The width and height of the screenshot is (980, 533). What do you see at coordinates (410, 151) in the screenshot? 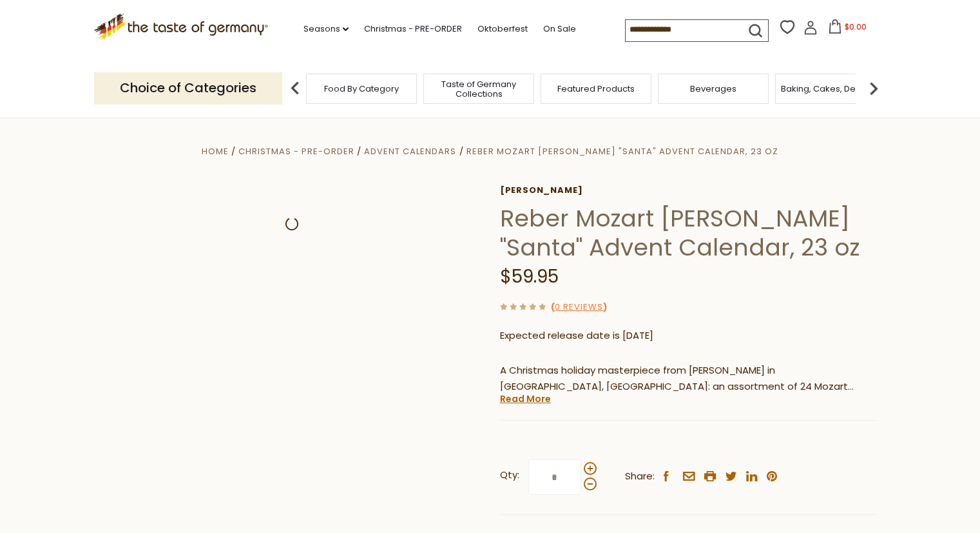
I see `a: Advent Calendars` at bounding box center [410, 151].